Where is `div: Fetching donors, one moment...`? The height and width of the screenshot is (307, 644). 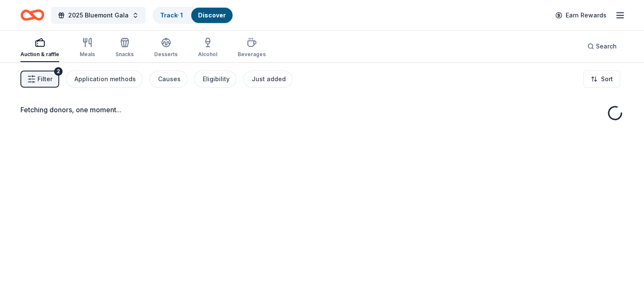
div: Fetching donors, one moment... is located at coordinates (322, 110).